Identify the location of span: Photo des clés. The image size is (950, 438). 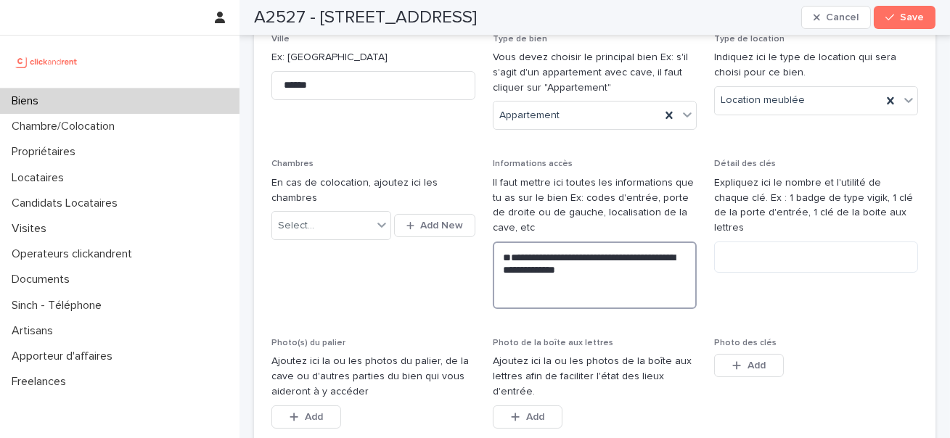
(745, 343).